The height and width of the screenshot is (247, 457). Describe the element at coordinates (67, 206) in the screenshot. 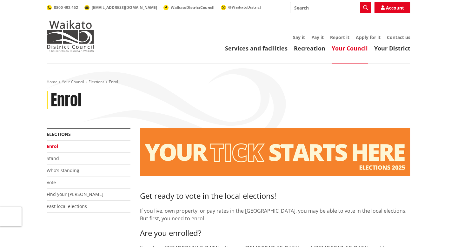

I see `a: Past local elections` at that location.